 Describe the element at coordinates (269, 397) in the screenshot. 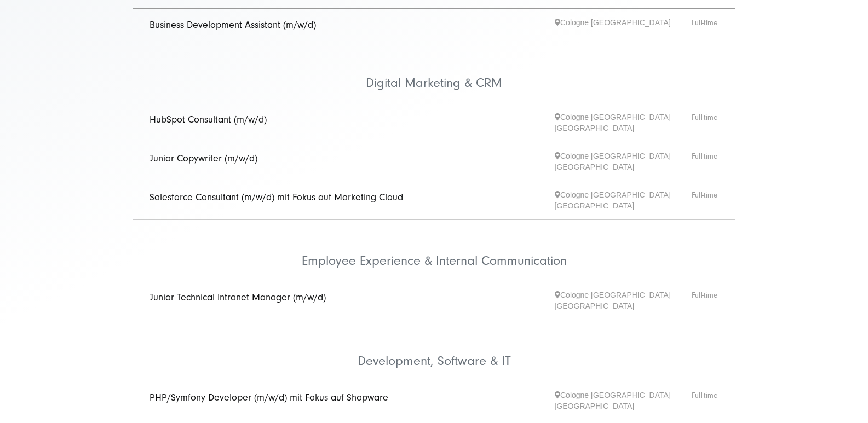

I see `a: PHP/Symfony Developer (m/w/d) mit Fokus auf Shopware` at that location.